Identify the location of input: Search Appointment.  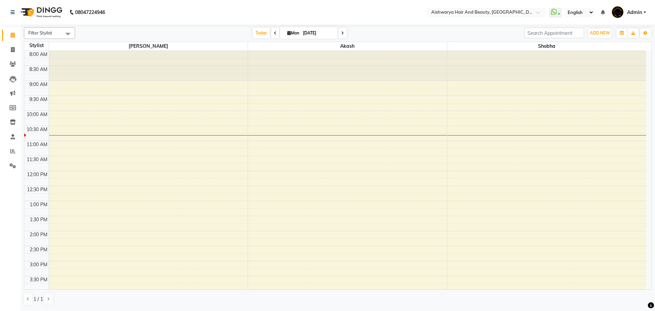
(554, 33).